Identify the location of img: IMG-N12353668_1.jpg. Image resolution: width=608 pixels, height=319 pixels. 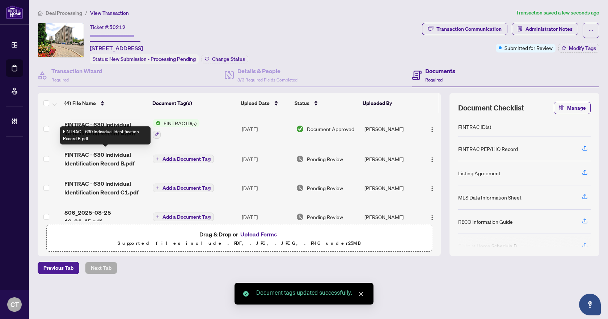
(61, 40).